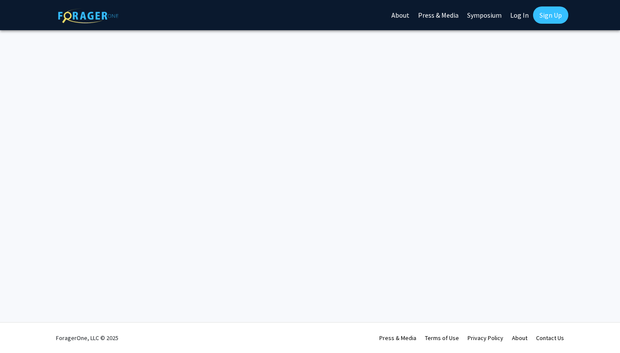 This screenshot has height=353, width=620. What do you see at coordinates (550, 338) in the screenshot?
I see `a: Contact Us` at bounding box center [550, 338].